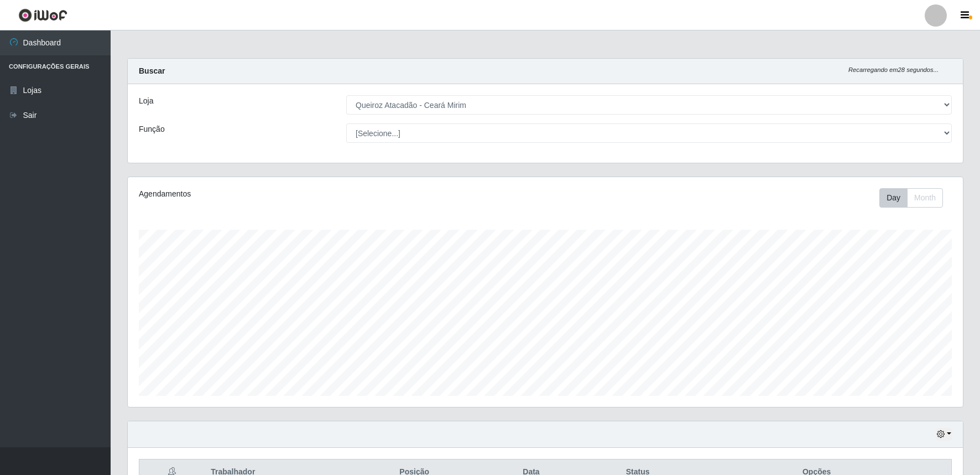 The image size is (980, 475). I want to click on label: Loja, so click(146, 101).